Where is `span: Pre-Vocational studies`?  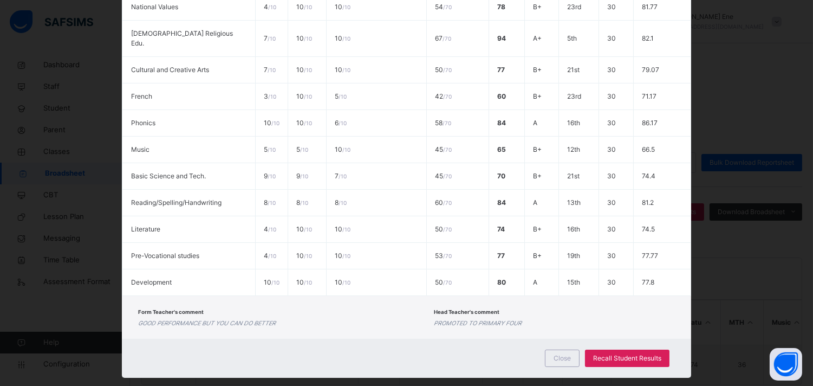
span: Pre-Vocational studies is located at coordinates (165, 255).